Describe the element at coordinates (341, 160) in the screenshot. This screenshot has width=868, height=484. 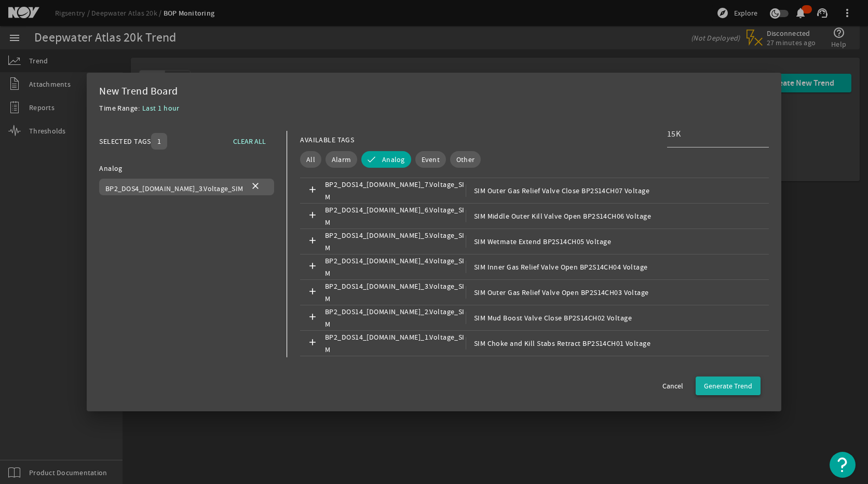
I see `span: Alarm` at that location.